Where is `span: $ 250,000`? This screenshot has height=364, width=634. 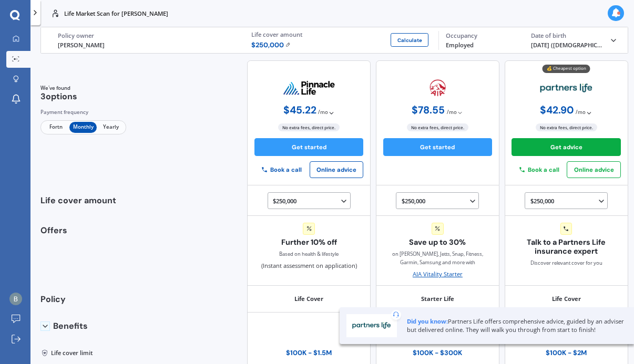 span: $ 250,000 is located at coordinates (271, 44).